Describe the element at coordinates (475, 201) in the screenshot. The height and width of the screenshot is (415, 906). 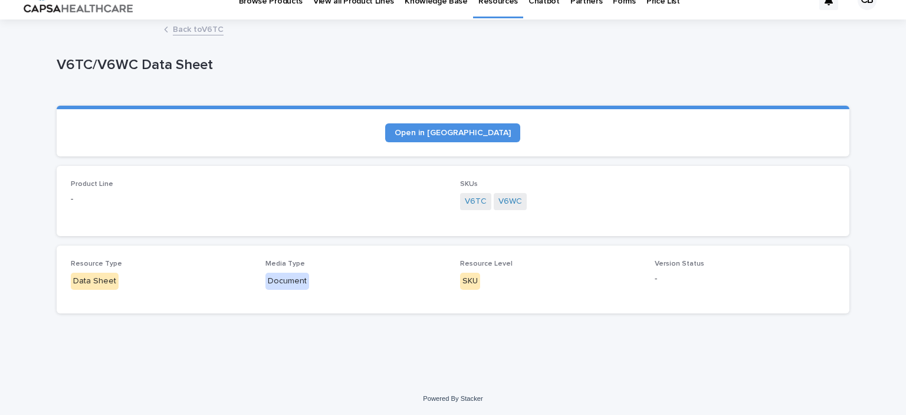
I see `a: V6TC` at that location.